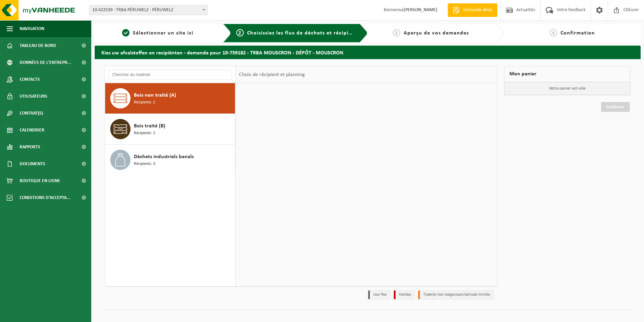  What do you see at coordinates (145, 164) in the screenshot?
I see `span: Récipients: 3` at bounding box center [145, 164].